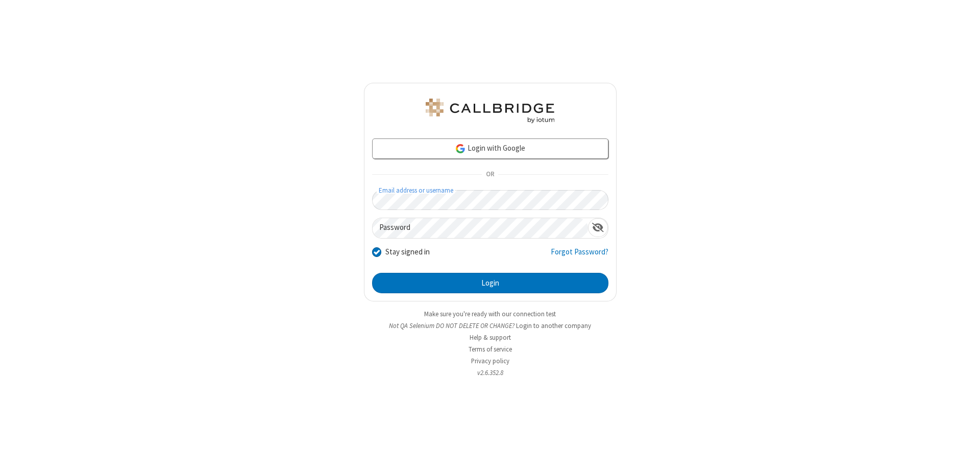  I want to click on div: Show password, so click(597, 227).